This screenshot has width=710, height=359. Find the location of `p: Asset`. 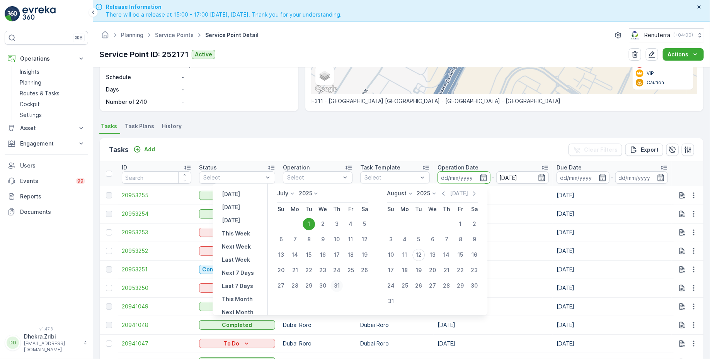

p: Asset is located at coordinates (46, 128).